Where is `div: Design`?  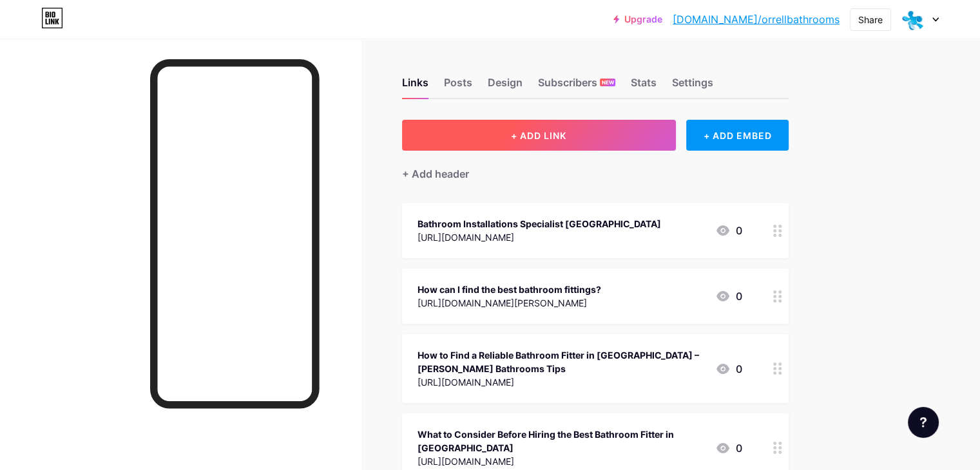
div: Design is located at coordinates (505, 87).